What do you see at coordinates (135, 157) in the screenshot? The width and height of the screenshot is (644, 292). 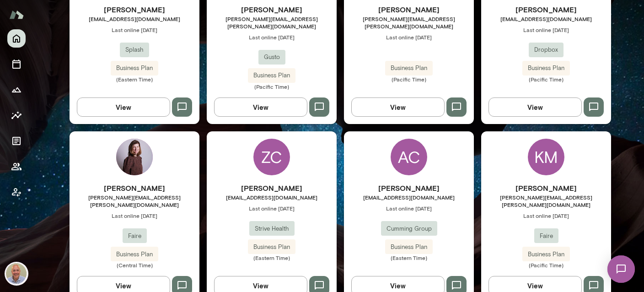 I see `img: Kristina Popova-Boasso` at bounding box center [135, 157].